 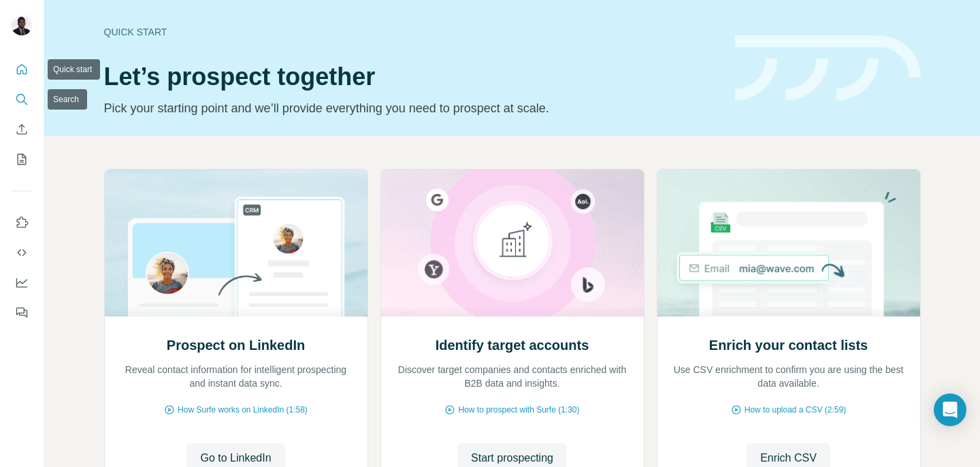 I want to click on button: Dashboard, so click(x=21, y=282).